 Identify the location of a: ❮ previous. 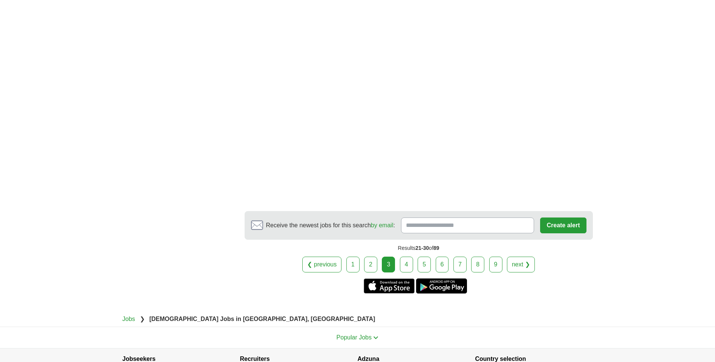
(322, 265).